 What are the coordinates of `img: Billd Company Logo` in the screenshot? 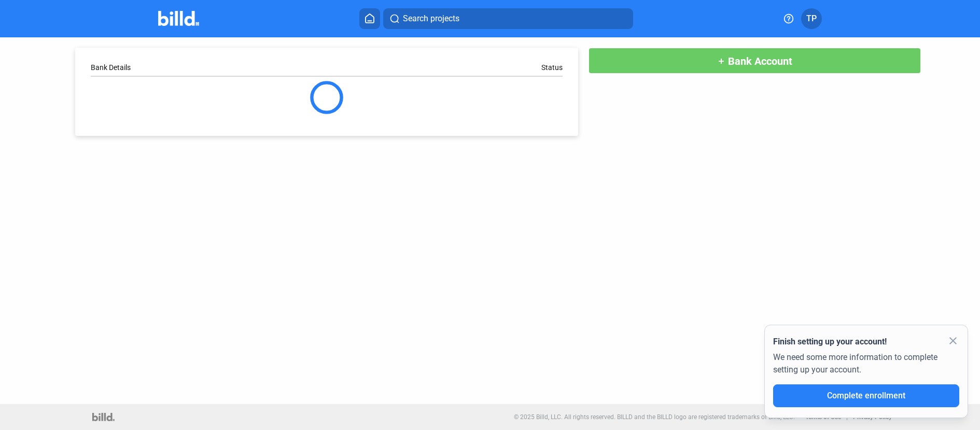 It's located at (178, 18).